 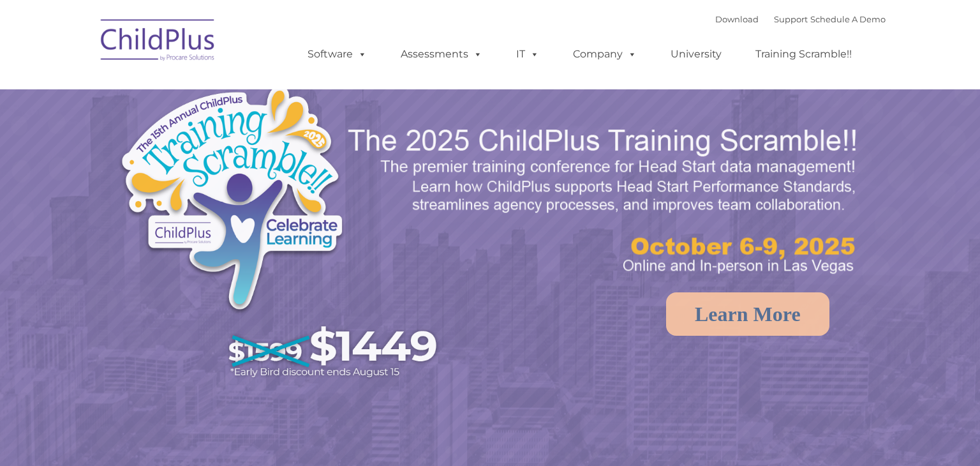 What do you see at coordinates (337, 55) in the screenshot?
I see `a: Software` at bounding box center [337, 55].